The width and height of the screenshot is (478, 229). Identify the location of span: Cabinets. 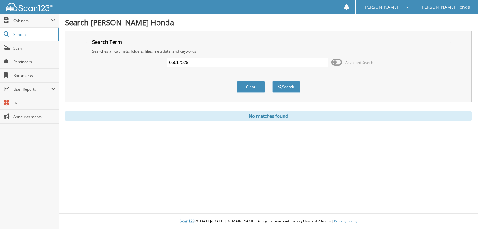
(32, 21).